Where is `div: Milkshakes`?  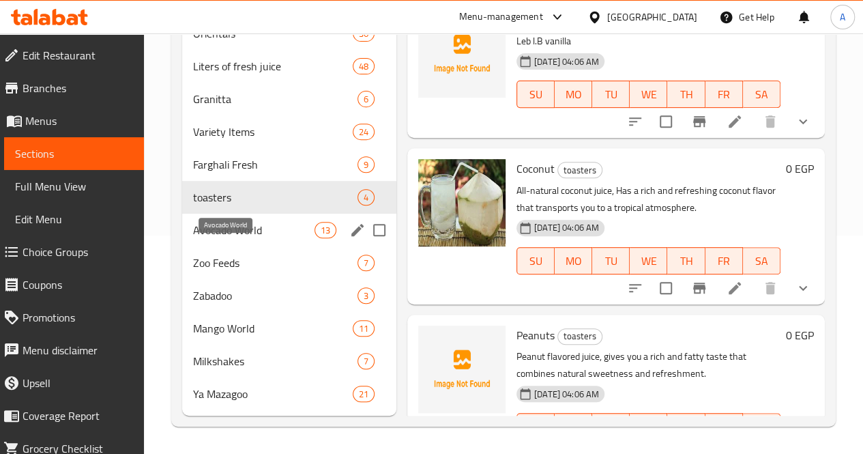 div: Milkshakes is located at coordinates (275, 361).